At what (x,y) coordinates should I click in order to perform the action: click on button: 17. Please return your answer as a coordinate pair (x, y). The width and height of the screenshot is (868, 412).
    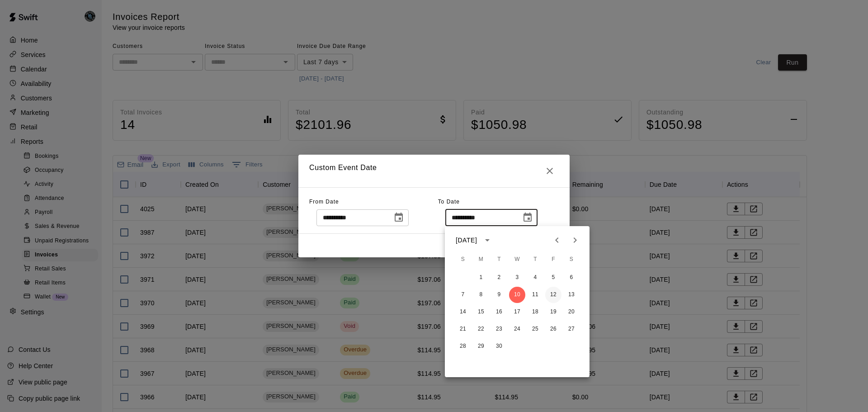
    Looking at the image, I should click on (517, 312).